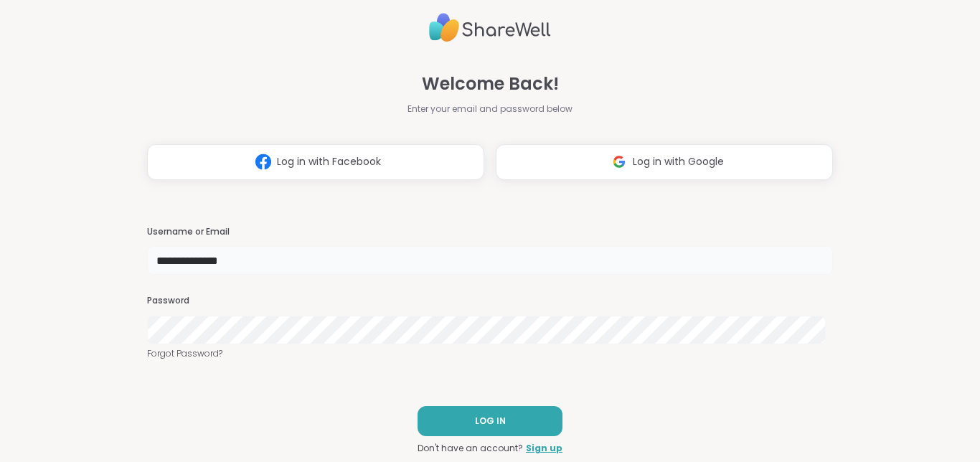  Describe the element at coordinates (490, 27) in the screenshot. I see `img: ShareWell Logo` at that location.